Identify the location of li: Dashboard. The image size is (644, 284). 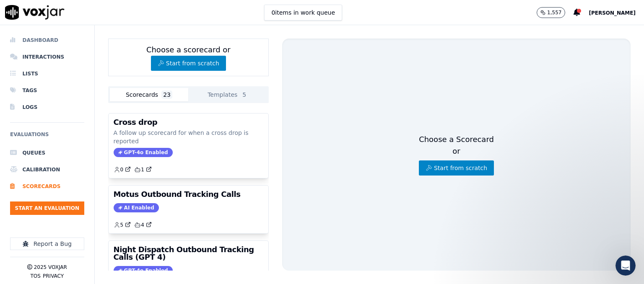
(47, 40).